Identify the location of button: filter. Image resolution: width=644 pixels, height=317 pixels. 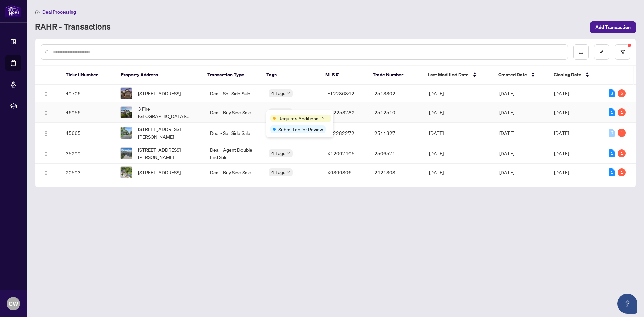
(623, 52).